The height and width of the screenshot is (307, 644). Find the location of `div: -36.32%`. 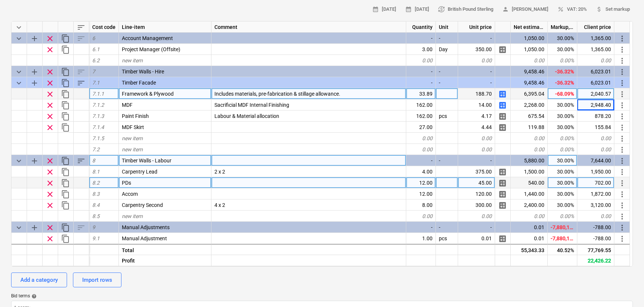

div: -36.32% is located at coordinates (562, 72).